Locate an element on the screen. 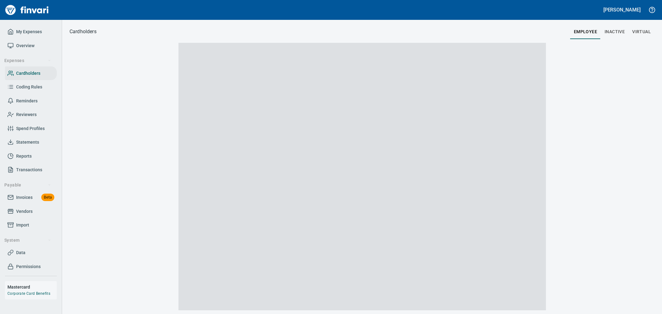 The image size is (662, 314). a: Reminders is located at coordinates (31, 101).